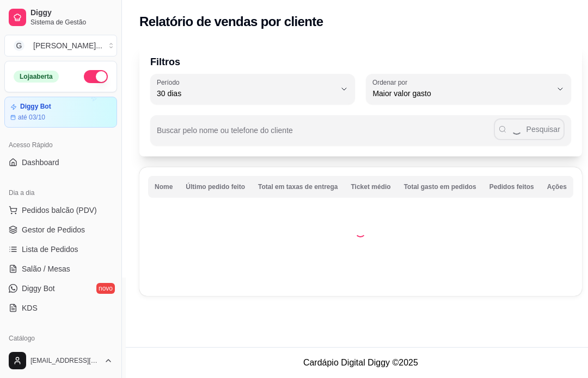  I want to click on button: Select a team, so click(60, 45).